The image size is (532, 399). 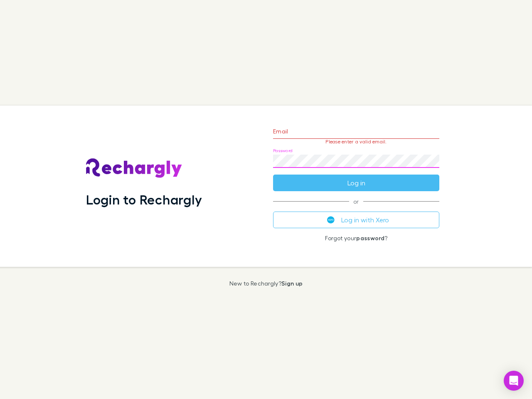 What do you see at coordinates (331, 220) in the screenshot?
I see `img: Xero's logo` at bounding box center [331, 220].